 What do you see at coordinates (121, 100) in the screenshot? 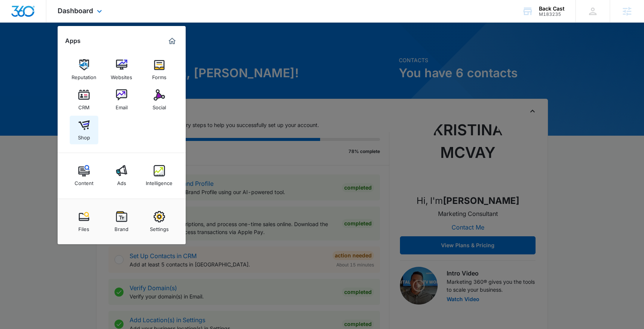
I see `a: Email` at bounding box center [121, 100].